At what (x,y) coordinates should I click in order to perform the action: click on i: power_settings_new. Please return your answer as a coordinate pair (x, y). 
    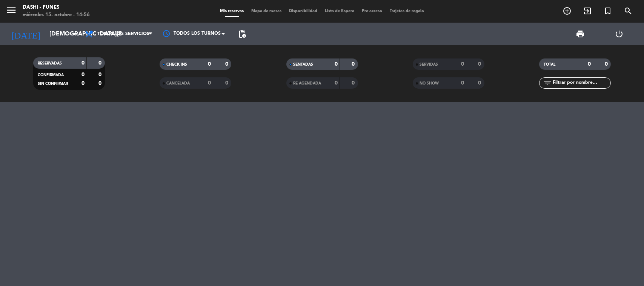
    Looking at the image, I should click on (619, 34).